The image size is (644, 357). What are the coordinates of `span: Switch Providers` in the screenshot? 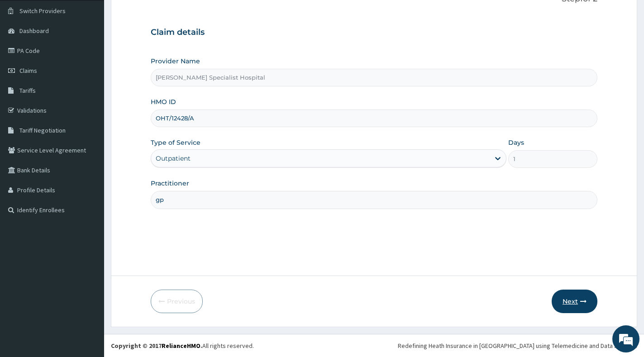 It's located at (43, 11).